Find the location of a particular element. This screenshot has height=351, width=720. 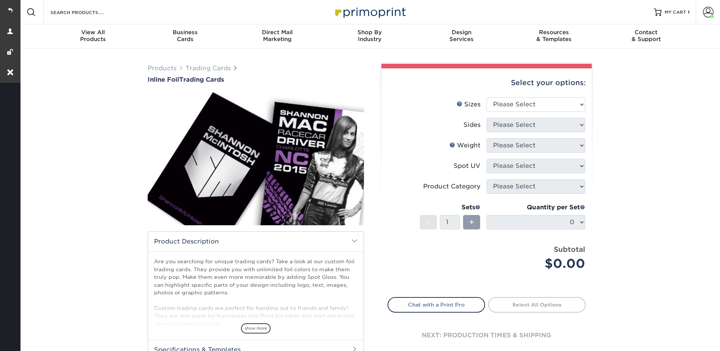

span: MY CART is located at coordinates (675, 12).